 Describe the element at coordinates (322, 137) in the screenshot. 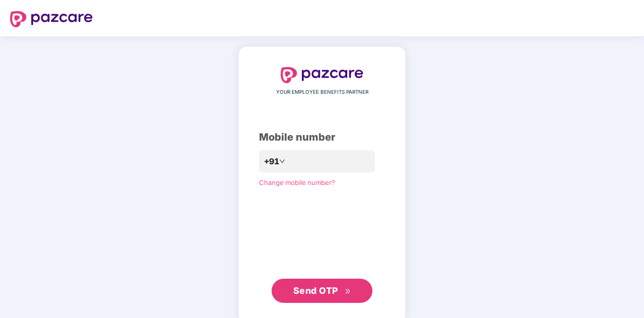

I see `div: Mobile number` at that location.